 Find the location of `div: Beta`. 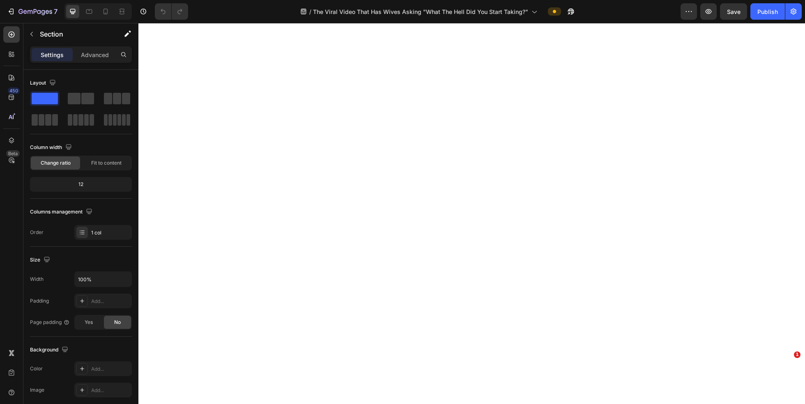

div: Beta is located at coordinates (13, 154).